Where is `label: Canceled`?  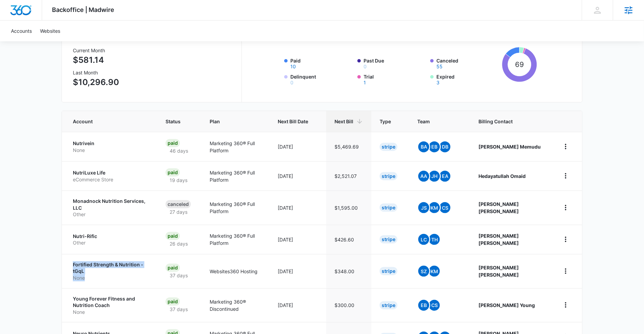
label: Canceled is located at coordinates (468, 63).